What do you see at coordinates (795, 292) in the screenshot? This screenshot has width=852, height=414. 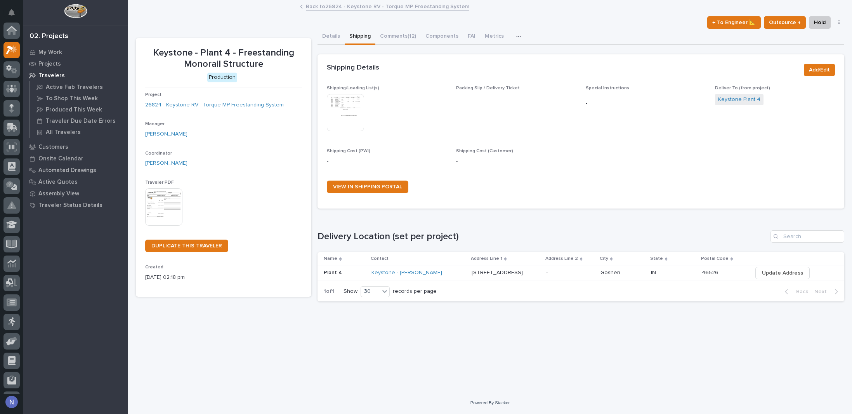 I see `button: Back` at bounding box center [795, 292].